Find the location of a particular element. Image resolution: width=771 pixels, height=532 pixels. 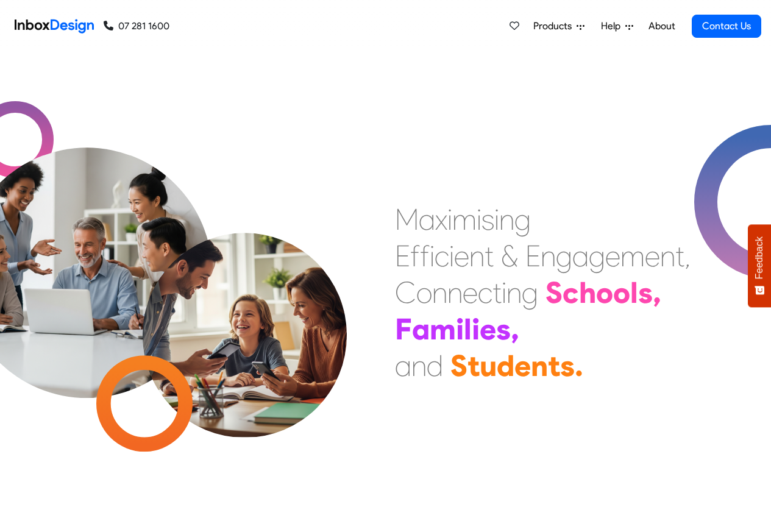

a: About is located at coordinates (661, 26).